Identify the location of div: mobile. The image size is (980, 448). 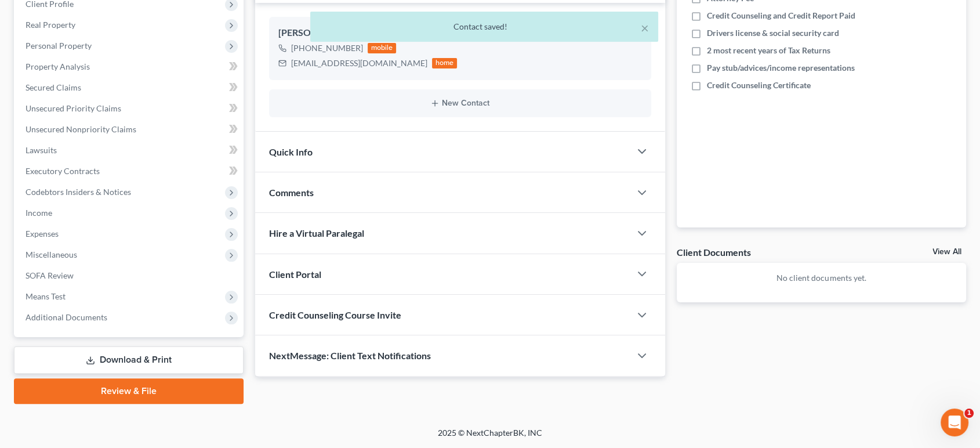
(382, 48).